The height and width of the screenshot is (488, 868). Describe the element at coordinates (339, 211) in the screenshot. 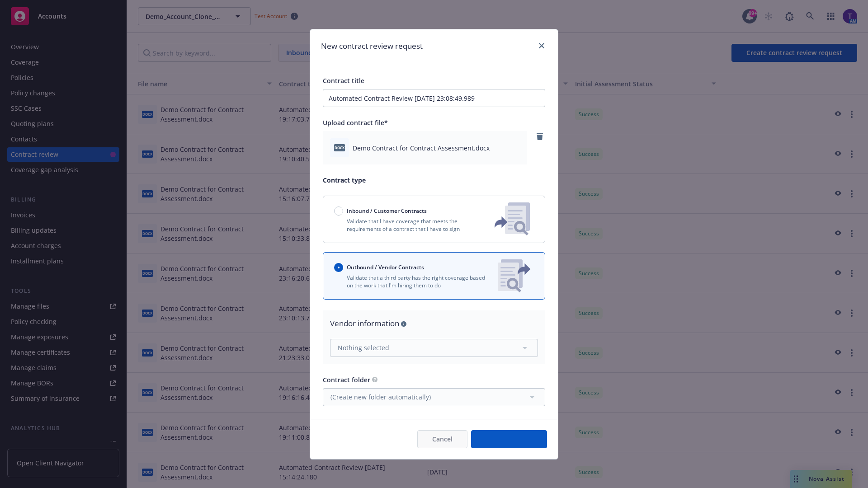

I see `input: Inbound / Customer Contracts` at that location.